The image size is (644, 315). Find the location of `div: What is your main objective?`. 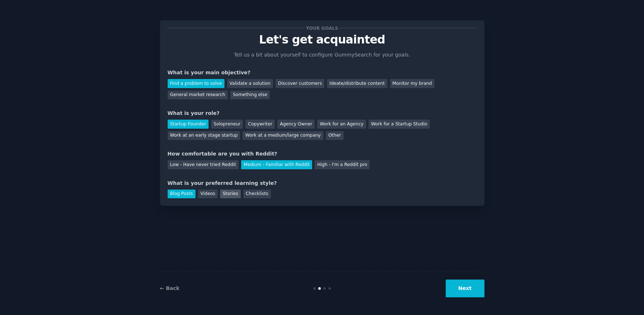

div: What is your main objective? is located at coordinates (322, 73).